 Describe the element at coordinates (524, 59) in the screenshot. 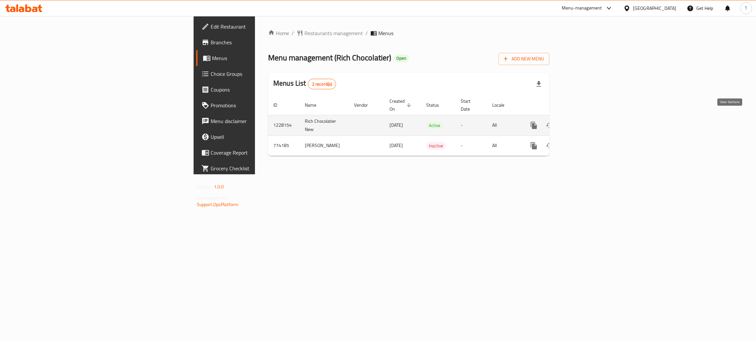

I see `button: Add New Menu` at that location.